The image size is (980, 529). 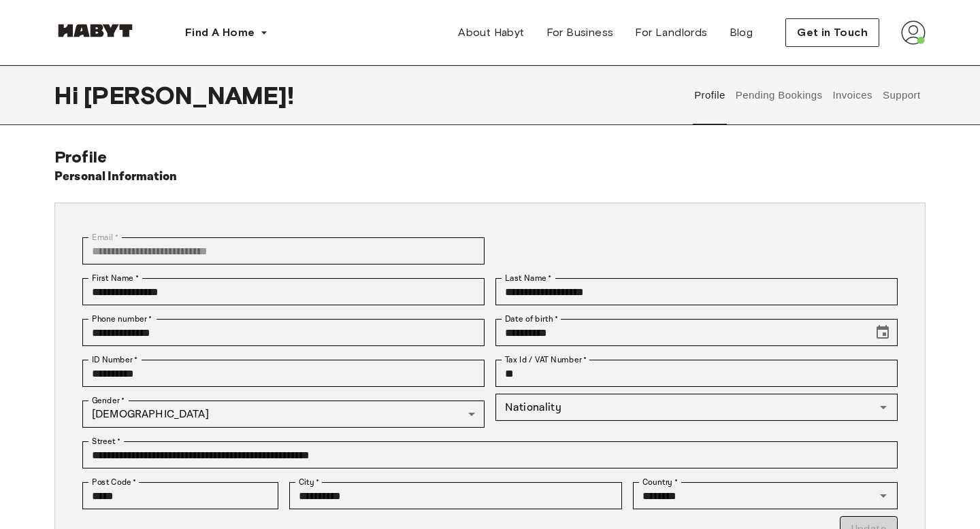 I want to click on label: Last Name, so click(x=528, y=279).